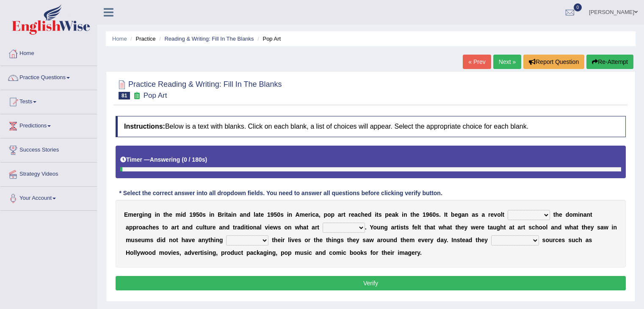 The width and height of the screenshot is (644, 309). I want to click on b: f, so click(413, 227).